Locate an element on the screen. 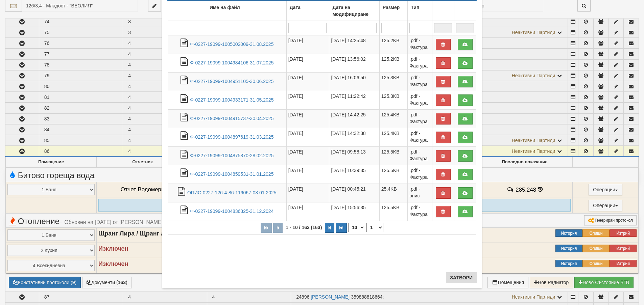  td: Тип: No sort applied, activate to apply an ascending sort is located at coordinates (420, 10).